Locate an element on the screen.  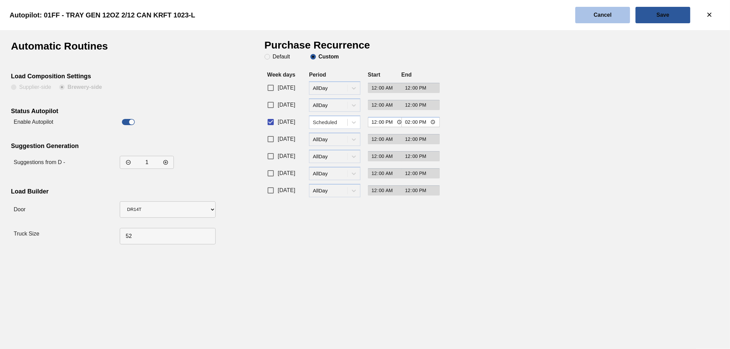
div: Load Builder is located at coordinates (117, 193).